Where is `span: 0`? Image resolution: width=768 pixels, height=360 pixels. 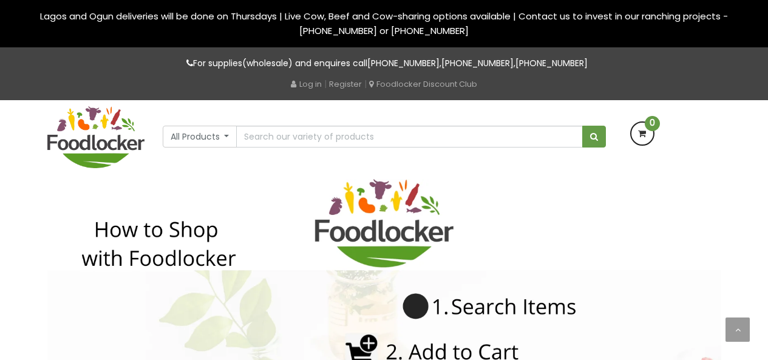 span: 0 is located at coordinates (652, 123).